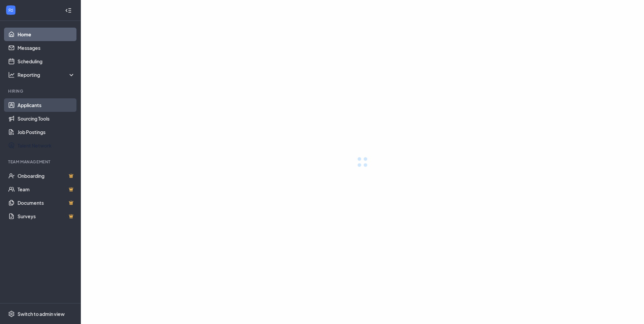 This screenshot has width=644, height=324. Describe the element at coordinates (41, 91) in the screenshot. I see `div: Hiring` at that location.